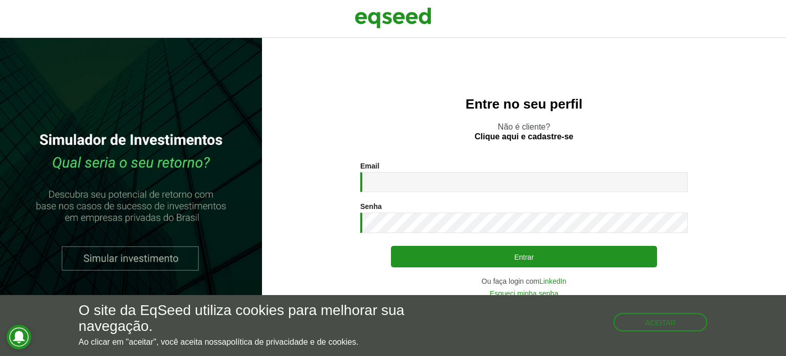 This screenshot has width=786, height=356. Describe the element at coordinates (524, 104) in the screenshot. I see `h2: Entre no seu perfil` at that location.